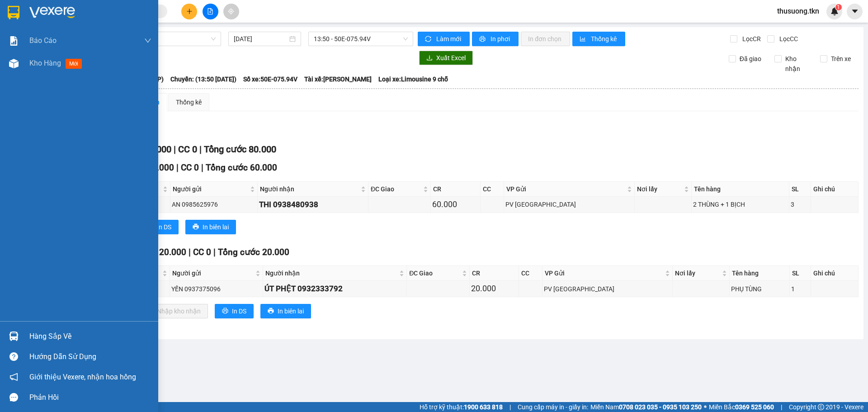  What do you see at coordinates (173, 311) in the screenshot?
I see `button: downloadNhập kho nhận` at bounding box center [173, 311].